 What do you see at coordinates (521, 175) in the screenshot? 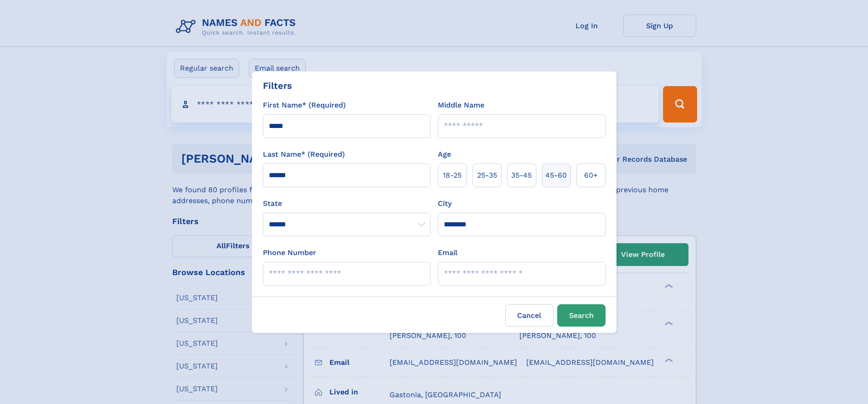
I see `span: 35‑45` at bounding box center [521, 175].